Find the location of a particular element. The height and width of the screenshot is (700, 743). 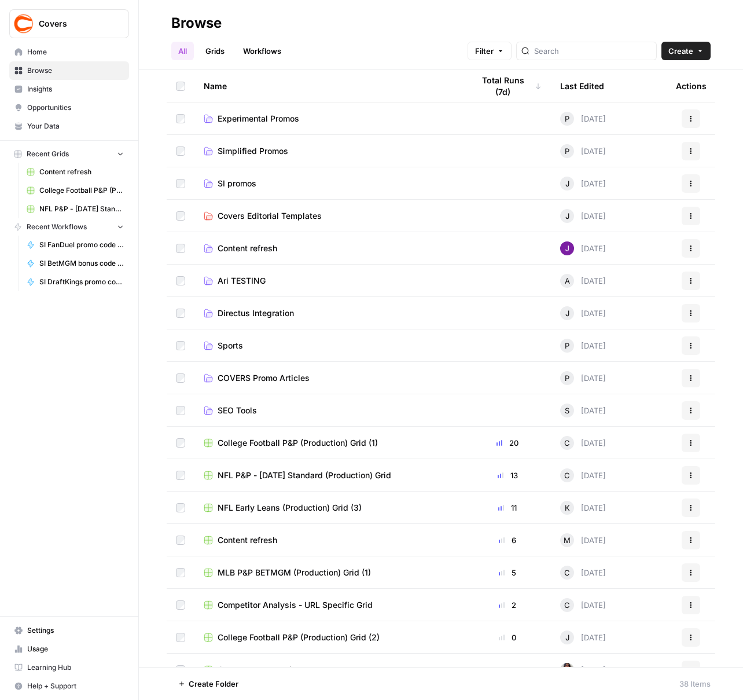

button: Filter is located at coordinates (490, 51).